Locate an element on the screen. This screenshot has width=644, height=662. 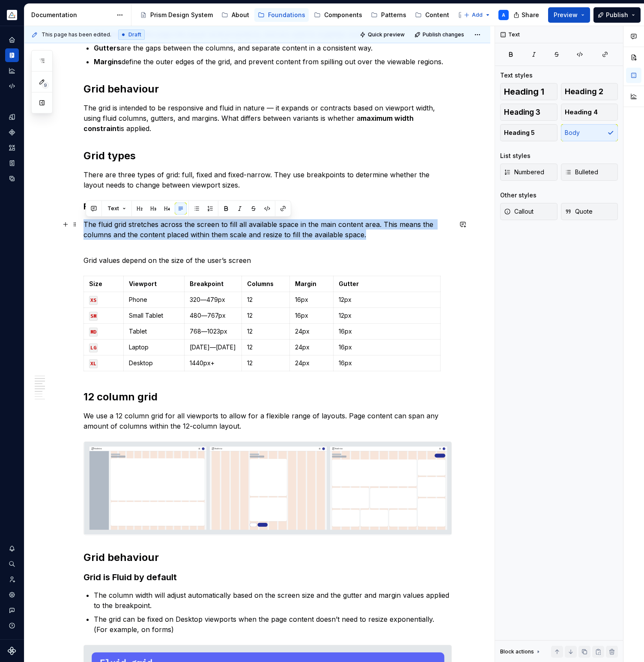
span: Heading 1 is located at coordinates (524, 92).